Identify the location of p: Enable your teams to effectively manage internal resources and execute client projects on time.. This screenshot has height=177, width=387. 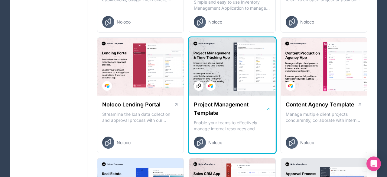
(232, 126).